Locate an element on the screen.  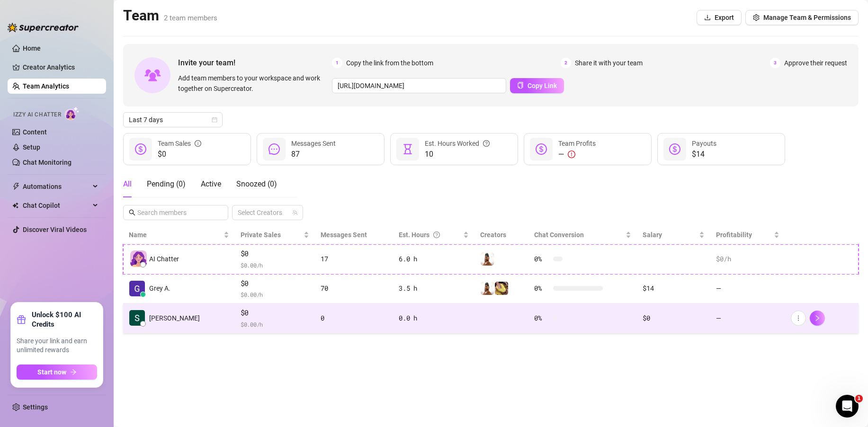
span: arrow-right is located at coordinates (73, 372).